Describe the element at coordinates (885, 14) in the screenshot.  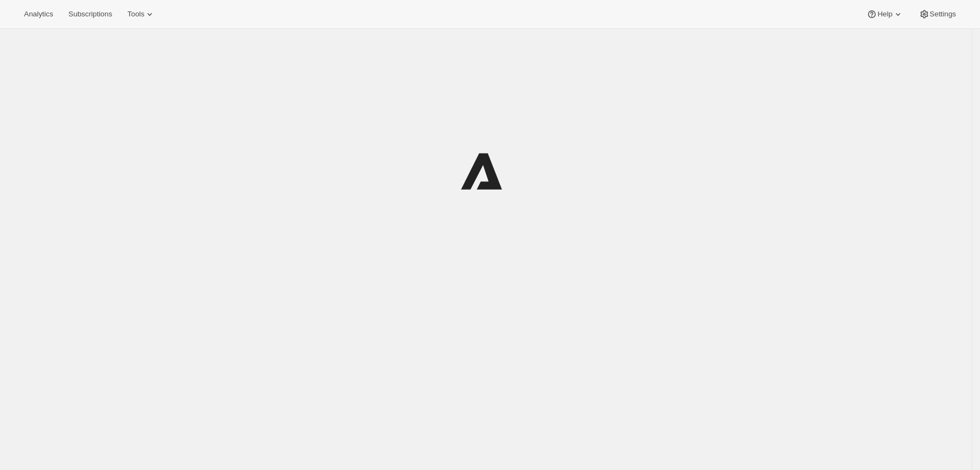
I see `span: Help` at that location.